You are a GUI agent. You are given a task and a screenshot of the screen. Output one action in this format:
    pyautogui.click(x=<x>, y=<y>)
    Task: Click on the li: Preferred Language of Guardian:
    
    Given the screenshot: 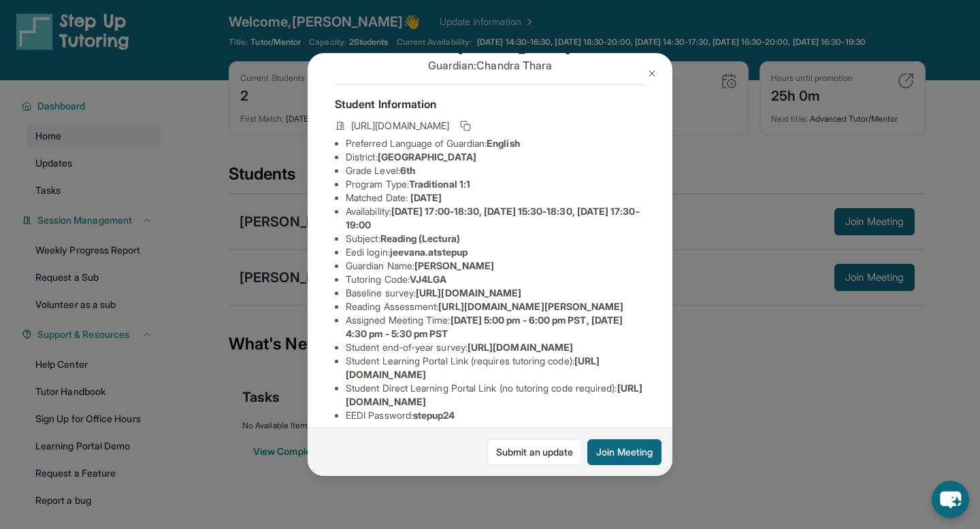 What is the action you would take?
    pyautogui.click(x=496, y=143)
    